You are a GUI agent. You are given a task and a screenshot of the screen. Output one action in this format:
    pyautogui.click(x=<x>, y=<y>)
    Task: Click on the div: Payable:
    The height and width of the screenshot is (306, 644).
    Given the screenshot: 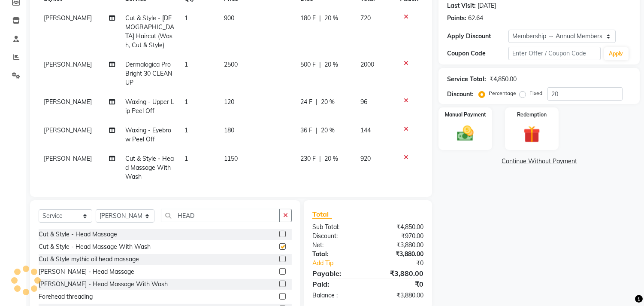 What is the action you would take?
    pyautogui.click(x=337, y=273)
    